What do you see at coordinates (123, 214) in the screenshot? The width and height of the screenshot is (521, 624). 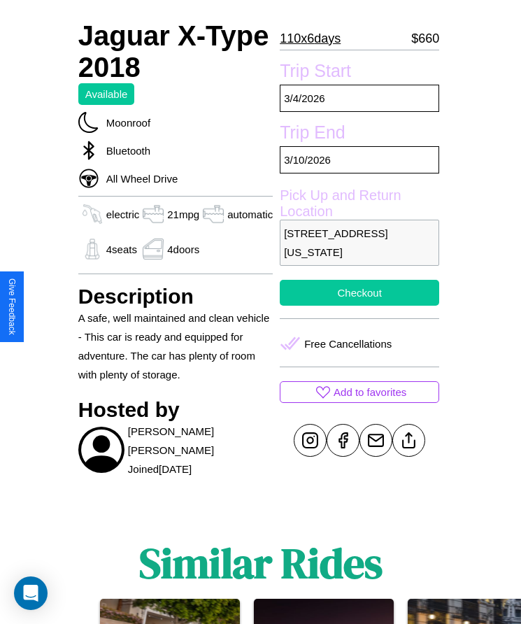 I see `p: electric` at bounding box center [123, 214].